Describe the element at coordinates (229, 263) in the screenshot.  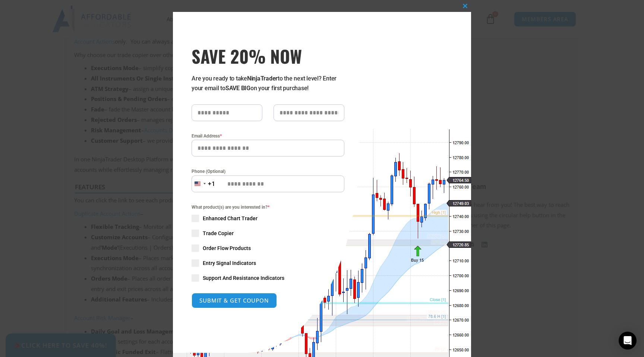
I see `span: Entry Signal Indicators` at that location.